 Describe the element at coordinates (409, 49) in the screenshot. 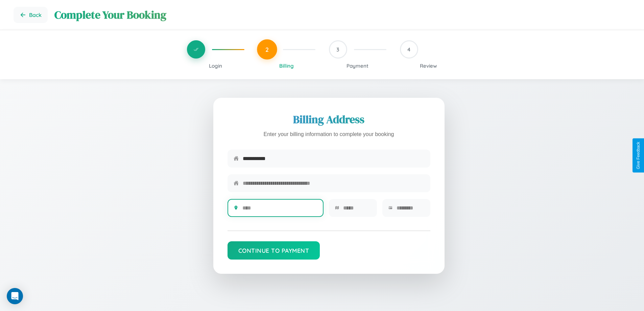

I see `span: 4` at that location.